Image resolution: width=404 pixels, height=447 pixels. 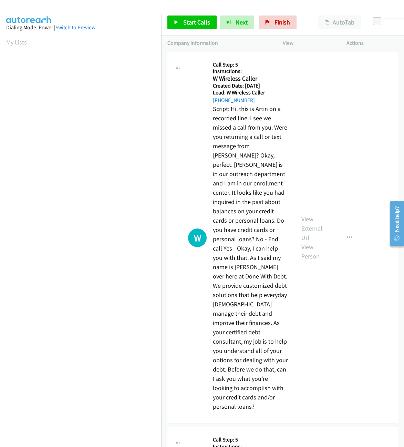 I want to click on a: My Lists, so click(x=17, y=42).